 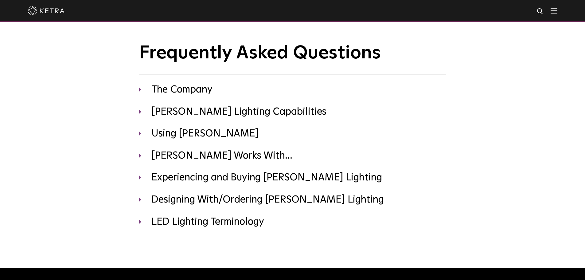 What do you see at coordinates (554, 10) in the screenshot?
I see `img: Hamburger%20Nav.svg` at bounding box center [554, 10].